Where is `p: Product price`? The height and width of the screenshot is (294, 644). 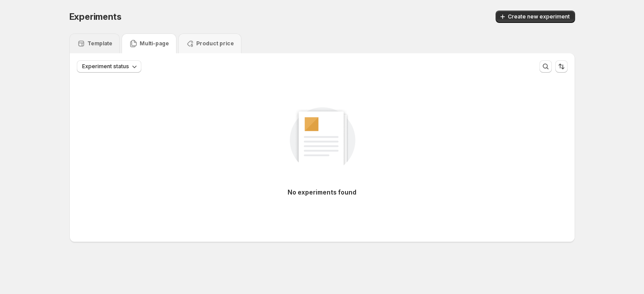
p: Product price is located at coordinates (215, 43).